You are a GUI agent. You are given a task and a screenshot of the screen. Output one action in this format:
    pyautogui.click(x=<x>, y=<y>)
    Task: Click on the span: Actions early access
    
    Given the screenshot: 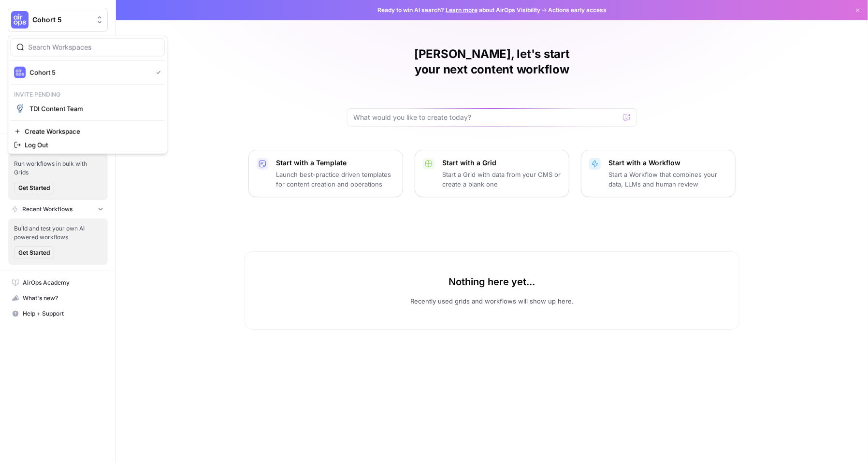 What is the action you would take?
    pyautogui.click(x=577, y=10)
    